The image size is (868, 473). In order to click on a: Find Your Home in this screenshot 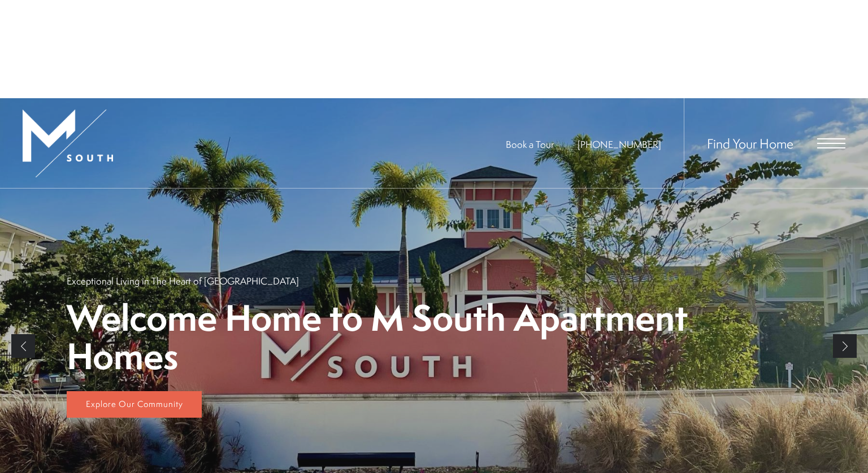, I will do `click(750, 143)`.